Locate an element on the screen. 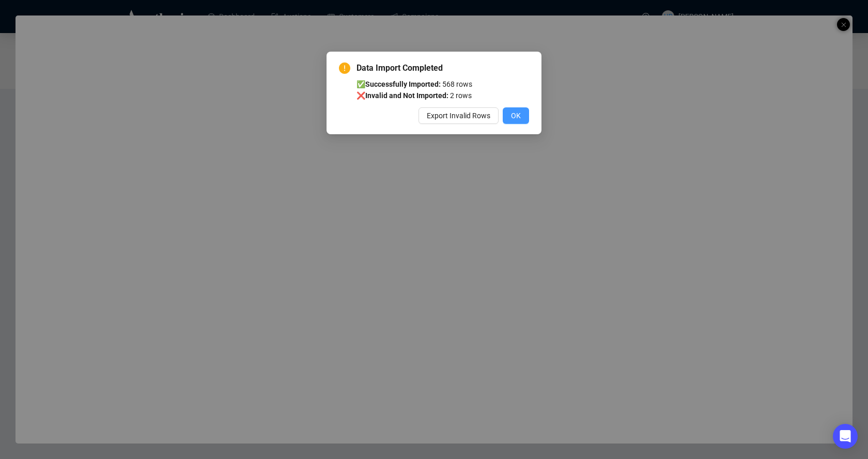 The height and width of the screenshot is (459, 868). button: OK is located at coordinates (516, 115).